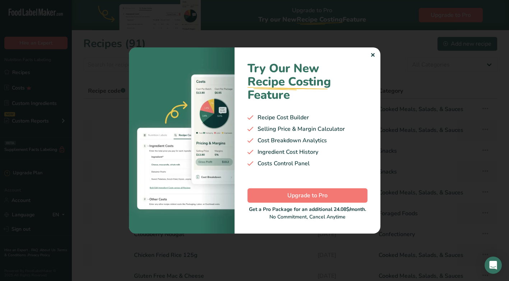  Describe the element at coordinates (308, 196) in the screenshot. I see `span: Upgrade to Pro` at that location.